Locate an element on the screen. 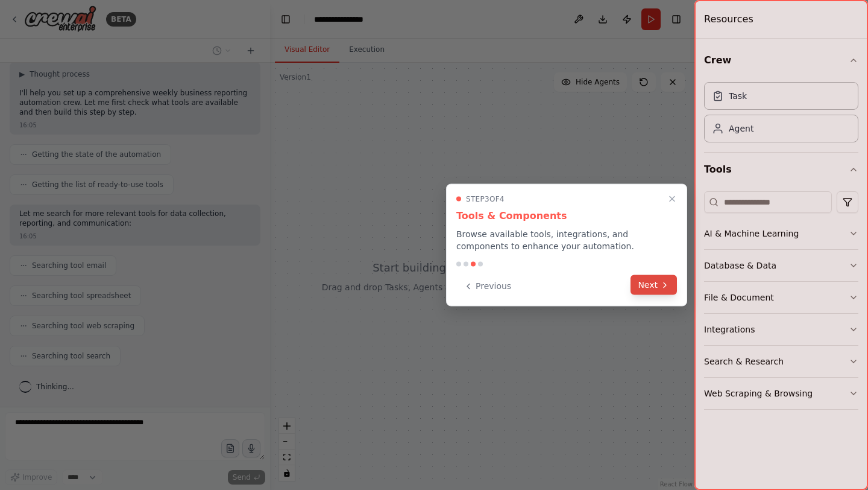 This screenshot has width=868, height=490. p: Browse available tools, integrations, and components to enhance your automation. is located at coordinates (567, 240).